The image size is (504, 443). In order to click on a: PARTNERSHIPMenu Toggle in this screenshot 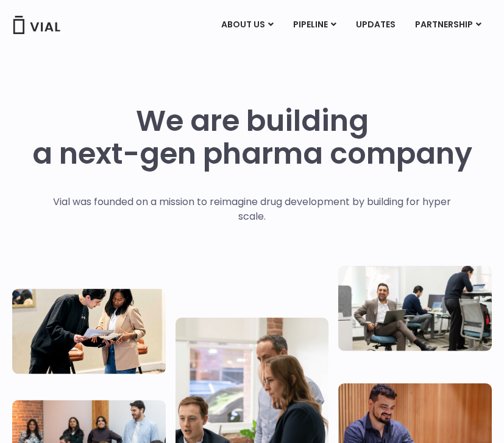, I will do `click(448, 25)`.